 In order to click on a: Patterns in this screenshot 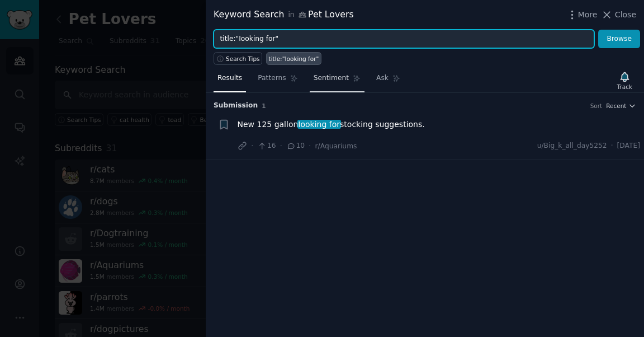, I will do `click(278, 81)`.